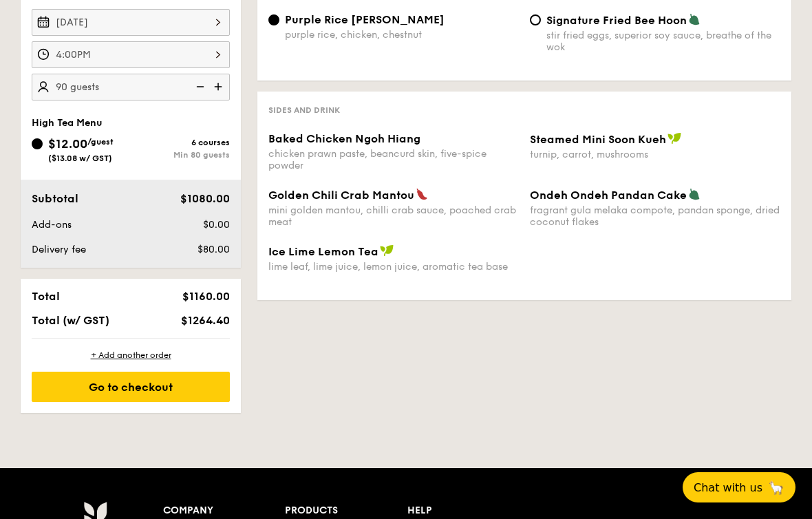  What do you see at coordinates (131, 87) in the screenshot?
I see `input: Number of guests` at bounding box center [131, 87].